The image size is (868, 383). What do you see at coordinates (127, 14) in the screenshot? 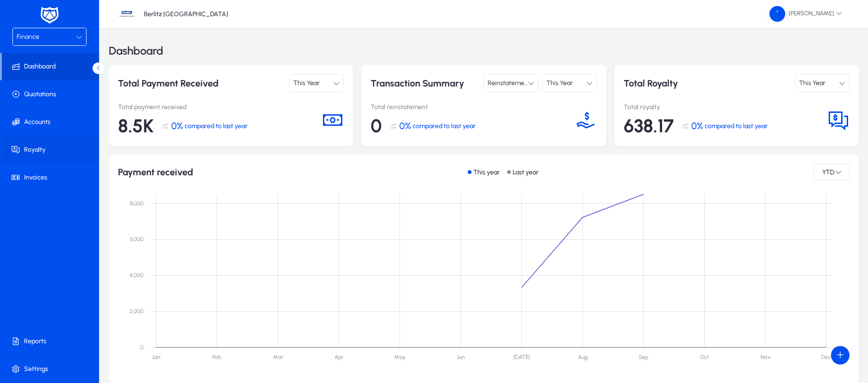
I see `img: 37.jpg` at bounding box center [127, 14].